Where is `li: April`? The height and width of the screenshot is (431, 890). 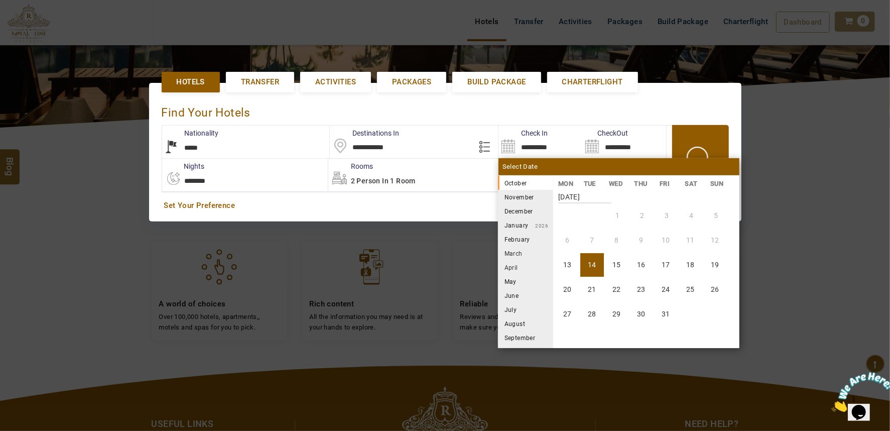 li: April is located at coordinates (525, 267).